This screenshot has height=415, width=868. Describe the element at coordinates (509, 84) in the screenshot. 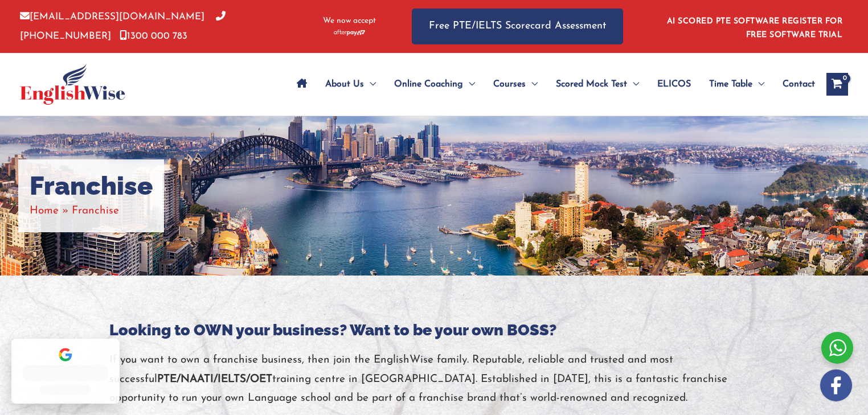

I see `span: Courses` at that location.